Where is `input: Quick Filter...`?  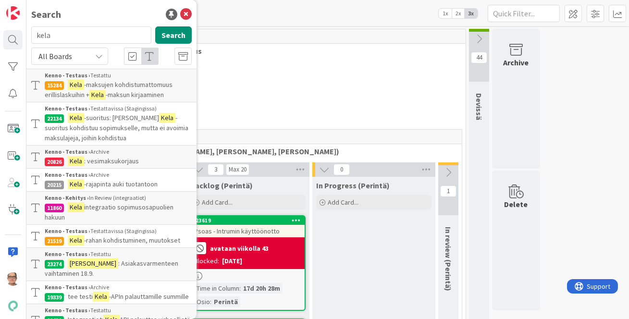
input: Quick Filter... is located at coordinates (524, 13).